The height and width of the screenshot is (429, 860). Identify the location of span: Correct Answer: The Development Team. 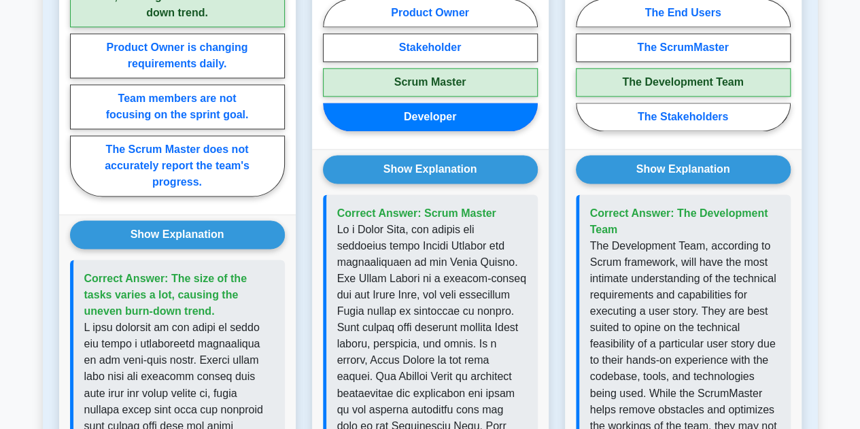
(679, 221).